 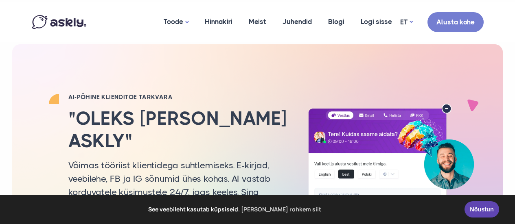 What do you see at coordinates (219, 22) in the screenshot?
I see `a: Hinnakiri` at bounding box center [219, 22].